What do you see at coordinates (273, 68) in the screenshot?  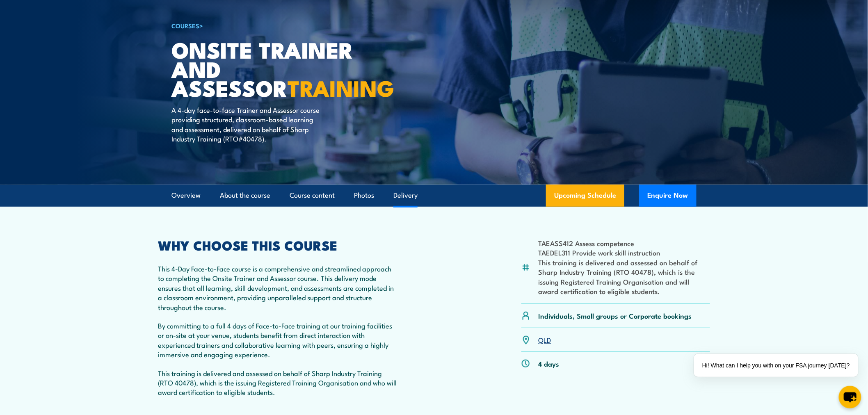 I see `h1: Onsite Trainer and Assessor` at bounding box center [273, 68].